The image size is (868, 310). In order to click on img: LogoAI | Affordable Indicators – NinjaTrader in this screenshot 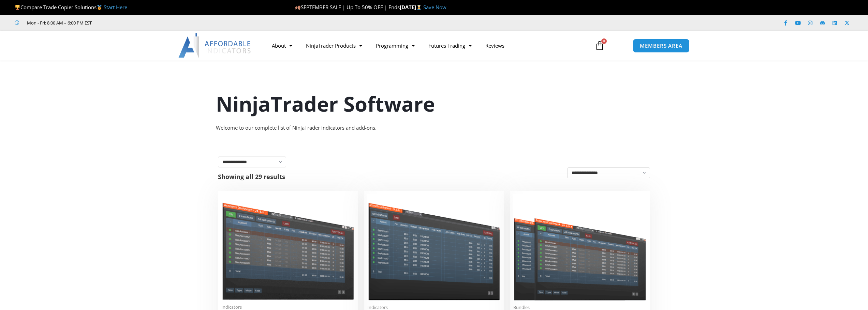, I will do `click(215, 46)`.